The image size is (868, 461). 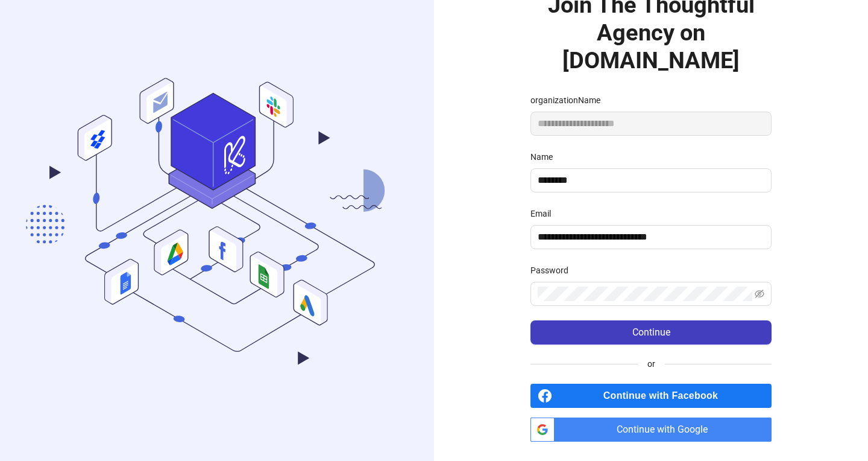 What do you see at coordinates (651, 364) in the screenshot?
I see `span: or` at bounding box center [651, 364].